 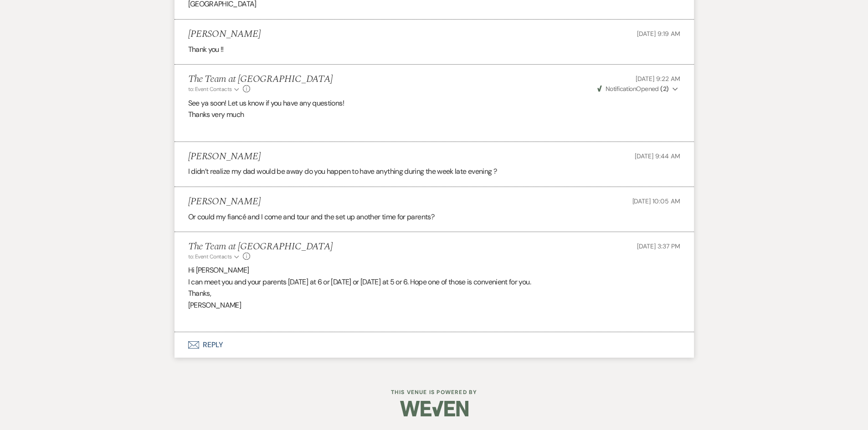 What do you see at coordinates (434, 294) in the screenshot?
I see `p: Thanks,` at bounding box center [434, 294].